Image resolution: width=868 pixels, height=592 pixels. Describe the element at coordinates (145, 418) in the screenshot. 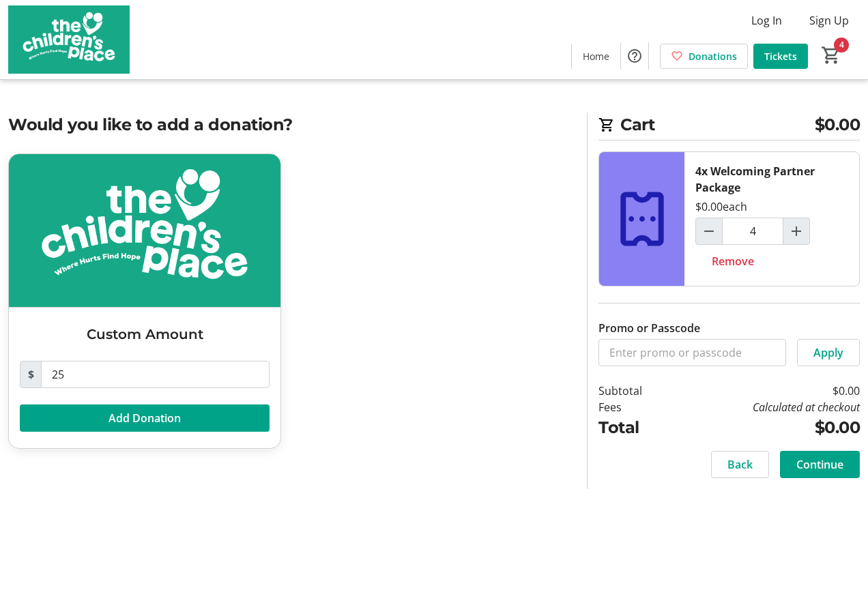

I see `button: Add Donation` at that location.